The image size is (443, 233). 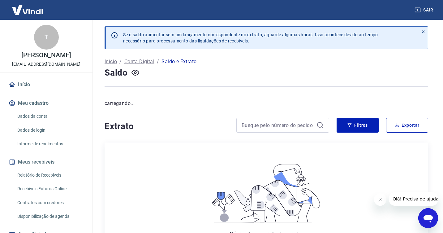 I want to click on button: Sair, so click(x=425, y=10).